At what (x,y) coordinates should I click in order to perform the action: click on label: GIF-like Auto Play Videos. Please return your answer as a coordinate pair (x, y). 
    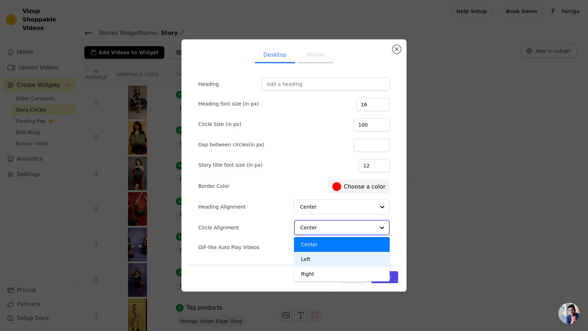
    Looking at the image, I should click on (229, 247).